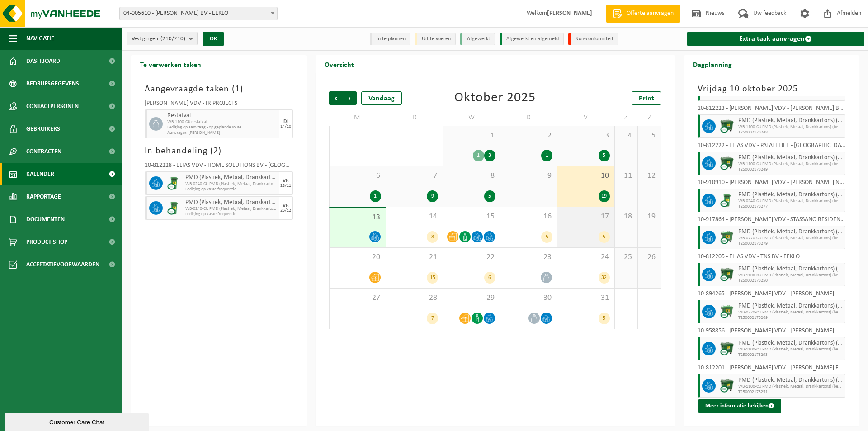 This screenshot has width=868, height=431. Describe the element at coordinates (375, 197) in the screenshot. I see `div: 1` at that location.